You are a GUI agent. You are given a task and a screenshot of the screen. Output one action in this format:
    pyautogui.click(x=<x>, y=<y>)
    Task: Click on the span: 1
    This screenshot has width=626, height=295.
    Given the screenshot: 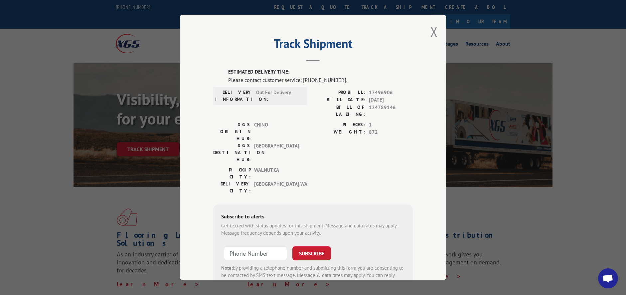 What is the action you would take?
    pyautogui.click(x=391, y=125)
    